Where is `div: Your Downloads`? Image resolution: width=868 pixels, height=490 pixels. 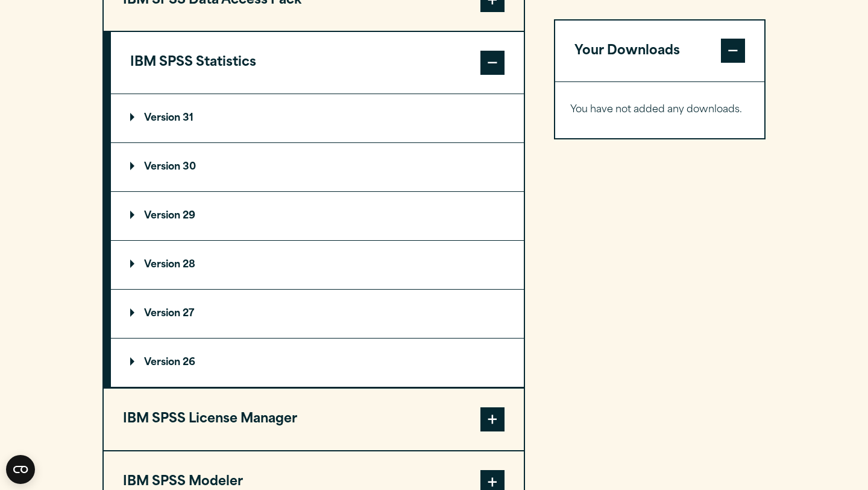
div: Your Downloads is located at coordinates (660, 110).